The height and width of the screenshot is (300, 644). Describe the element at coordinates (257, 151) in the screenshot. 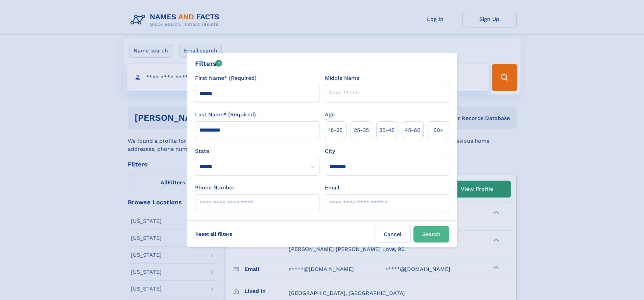

I see `label: State` at that location.